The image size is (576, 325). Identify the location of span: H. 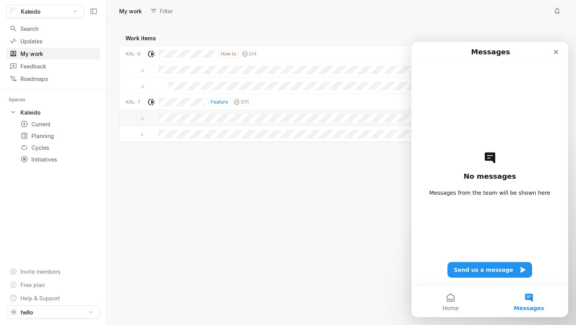
(135, 118).